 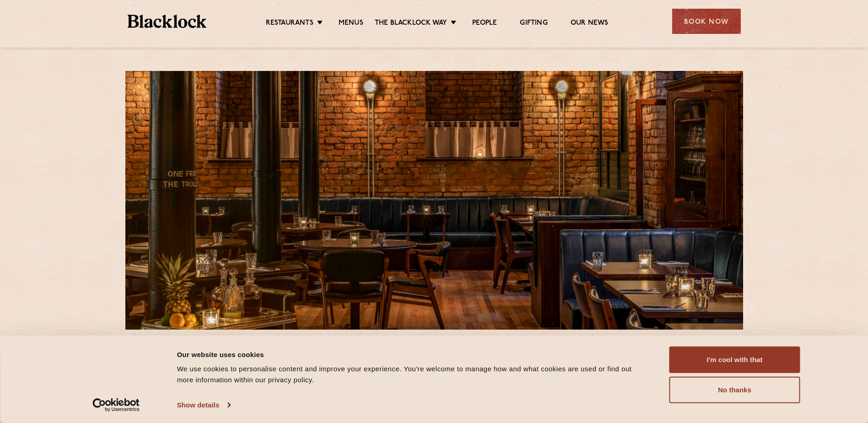 What do you see at coordinates (411, 24) in the screenshot?
I see `a: The Blacklock Way` at bounding box center [411, 24].